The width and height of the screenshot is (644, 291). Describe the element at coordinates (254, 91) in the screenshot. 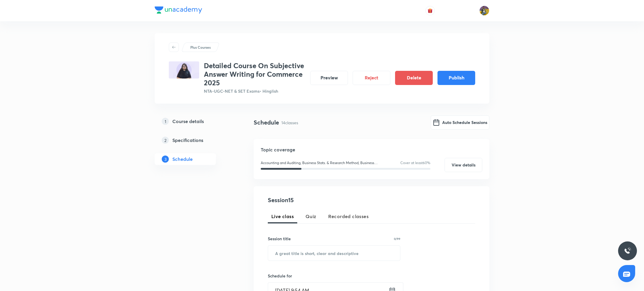

I see `p: NTA-UGC-NET & SET Exams • Hinglish` at that location.